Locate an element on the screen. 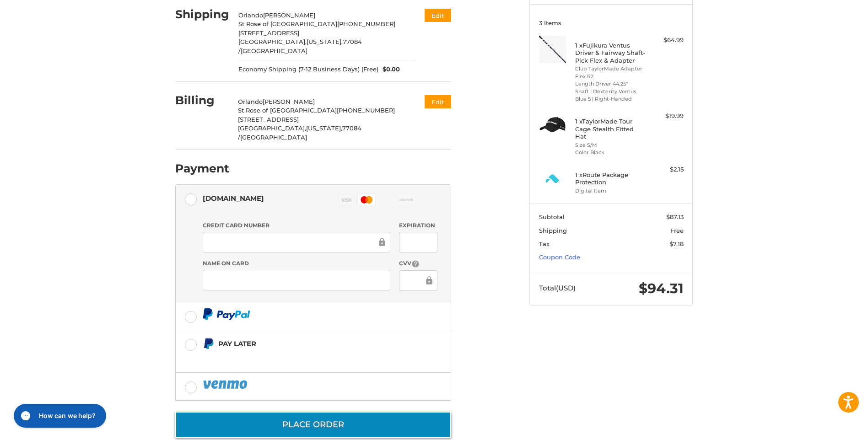 The image size is (868, 440). h2: Shipping is located at coordinates (202, 14).